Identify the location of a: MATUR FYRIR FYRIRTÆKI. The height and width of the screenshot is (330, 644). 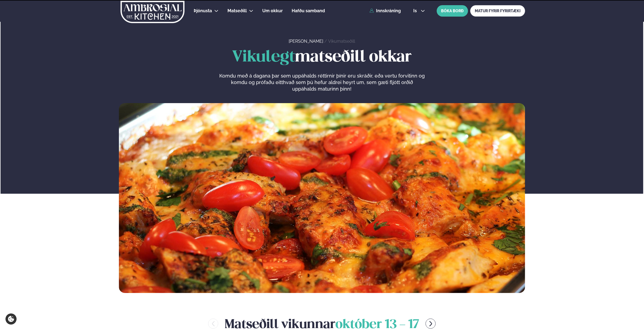
(497, 11).